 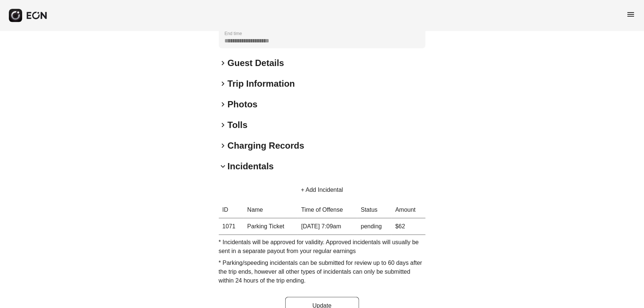 What do you see at coordinates (327, 210) in the screenshot?
I see `th: Time of Offense` at bounding box center [327, 210].